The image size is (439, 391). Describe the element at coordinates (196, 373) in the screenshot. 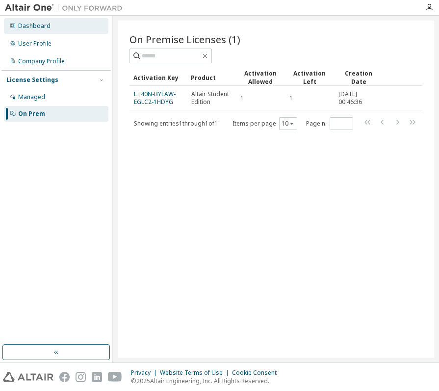

I see `div: Website Terms of Use` at that location.